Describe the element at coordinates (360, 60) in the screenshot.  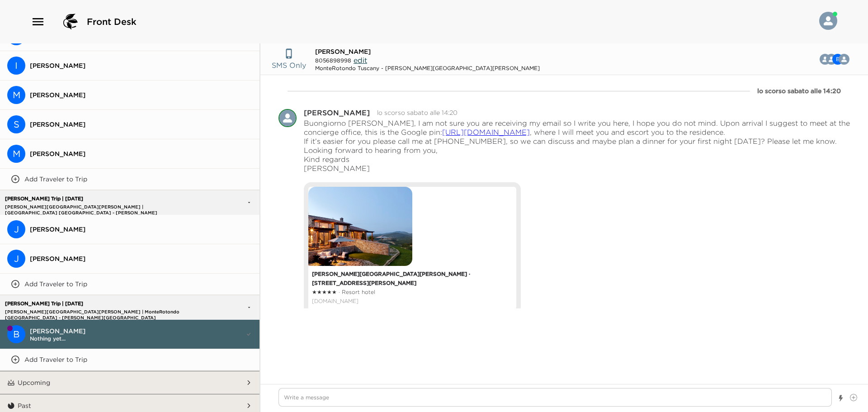
I see `span: edit` at that location.